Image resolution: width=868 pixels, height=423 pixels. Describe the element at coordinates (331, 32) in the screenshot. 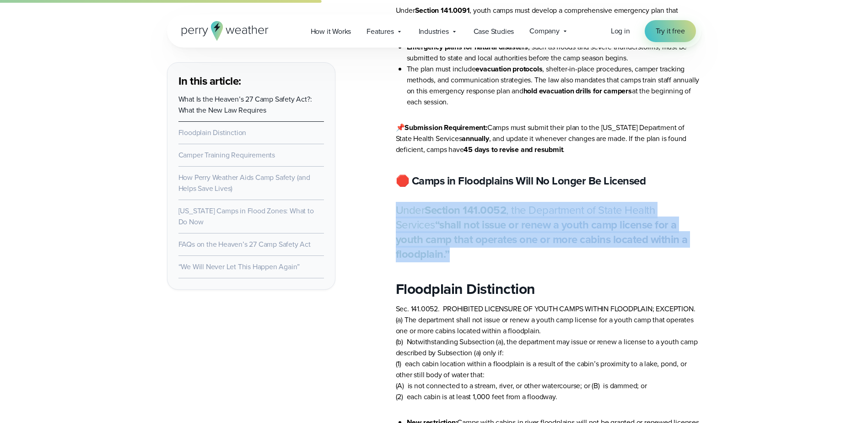

I see `span: How it Works` at that location.